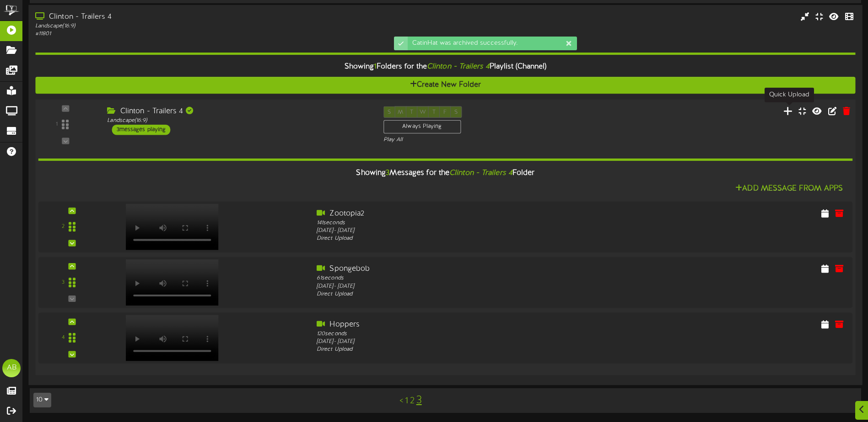  Describe the element at coordinates (446, 85) in the screenshot. I see `button: Create New Folder` at that location.